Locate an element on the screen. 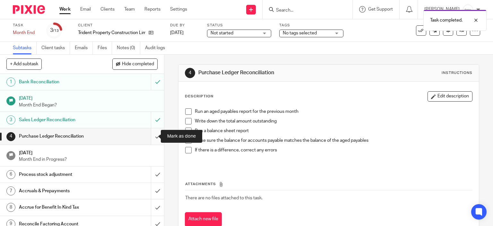  button: Hide completed is located at coordinates (135, 64).